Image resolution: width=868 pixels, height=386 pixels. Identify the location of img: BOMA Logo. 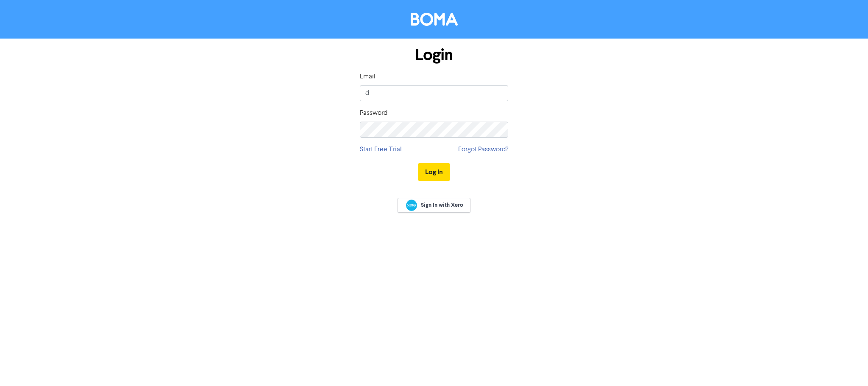
(434, 19).